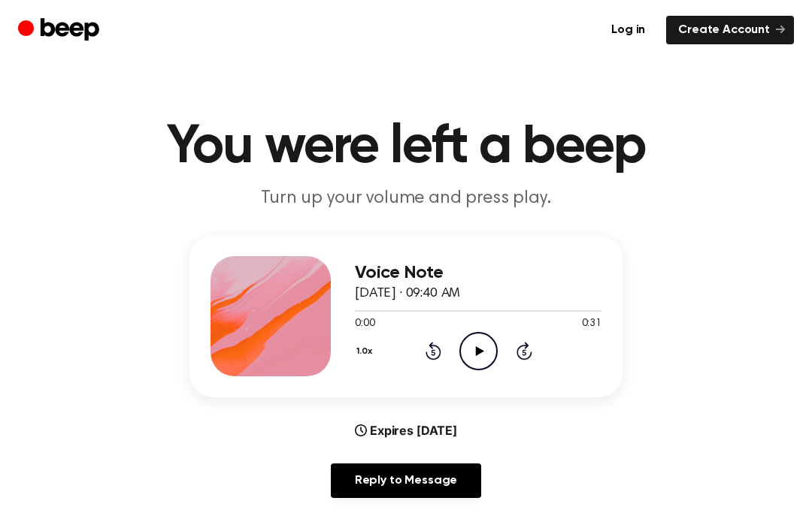 Image resolution: width=812 pixels, height=531 pixels. Describe the element at coordinates (478, 272) in the screenshot. I see `h3: Voice Note` at that location.